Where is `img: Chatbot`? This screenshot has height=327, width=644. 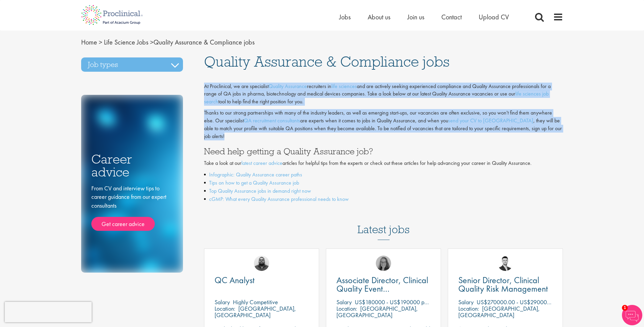 img: Chatbot is located at coordinates (632, 315).